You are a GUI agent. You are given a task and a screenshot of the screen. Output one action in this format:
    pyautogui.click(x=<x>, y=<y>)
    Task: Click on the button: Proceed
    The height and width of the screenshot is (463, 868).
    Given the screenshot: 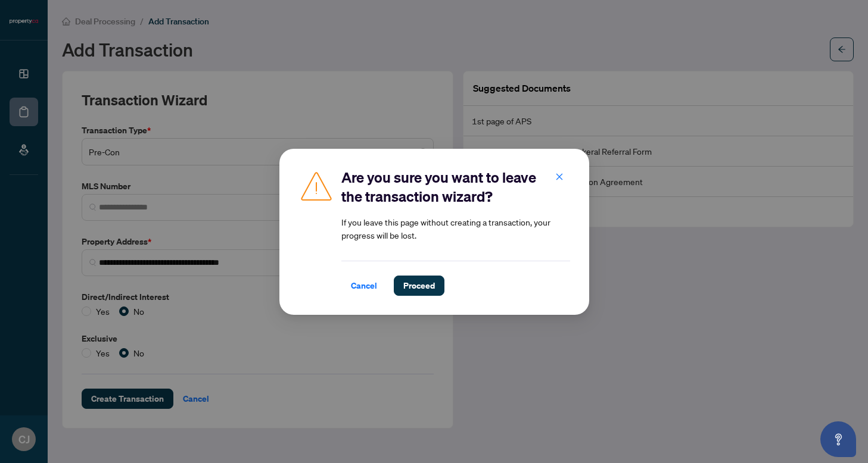 What is the action you would take?
    pyautogui.click(x=418, y=286)
    